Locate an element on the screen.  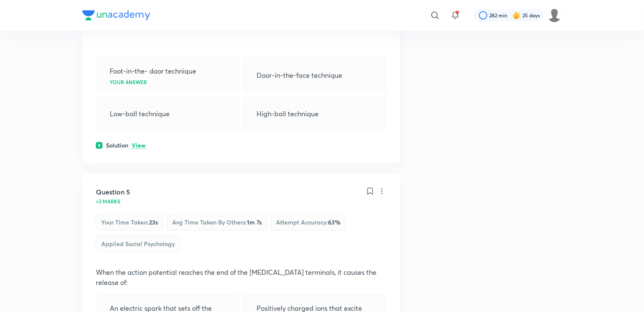
img: Company Logo is located at coordinates (116, 15).